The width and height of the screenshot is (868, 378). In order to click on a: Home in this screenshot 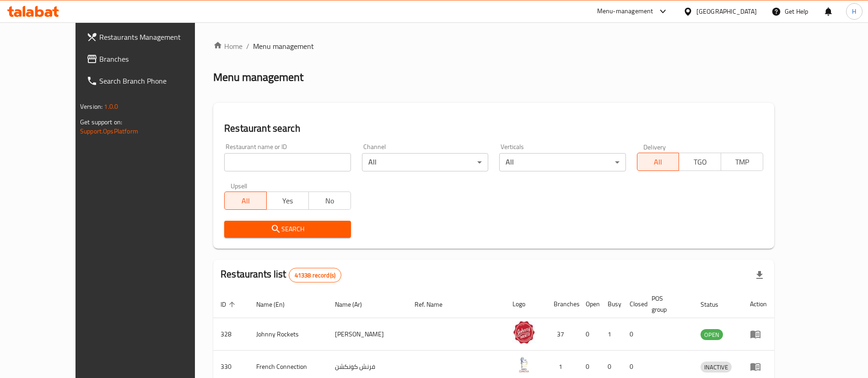, I will do `click(228, 46)`.